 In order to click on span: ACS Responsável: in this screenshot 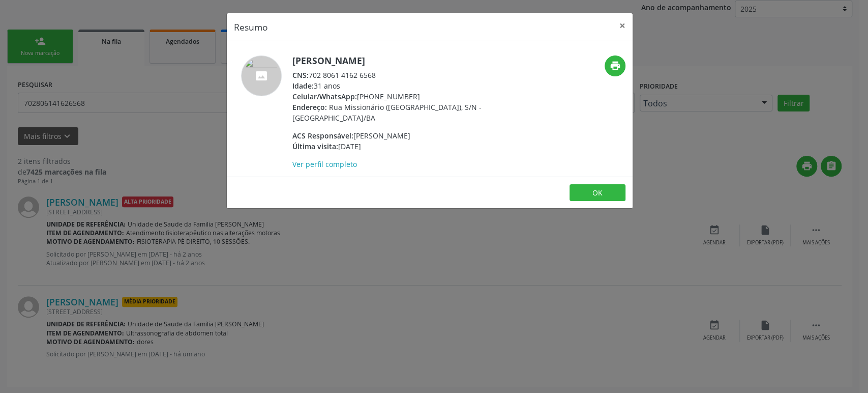, I will do `click(323, 136)`.